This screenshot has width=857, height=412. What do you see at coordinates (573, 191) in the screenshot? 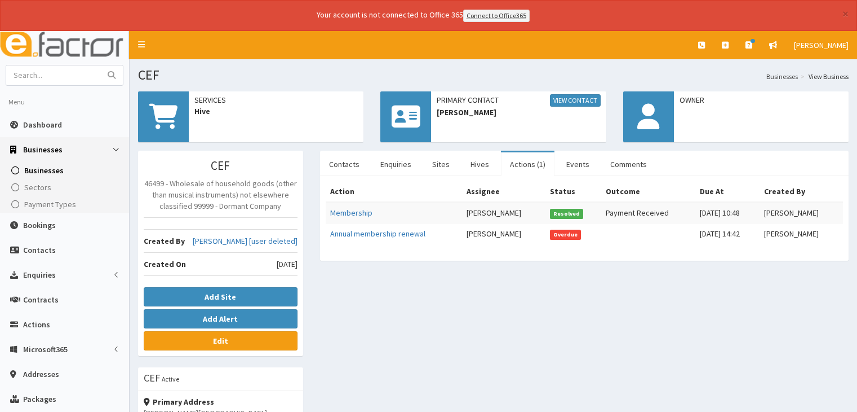
I see `th: Status` at bounding box center [573, 191].